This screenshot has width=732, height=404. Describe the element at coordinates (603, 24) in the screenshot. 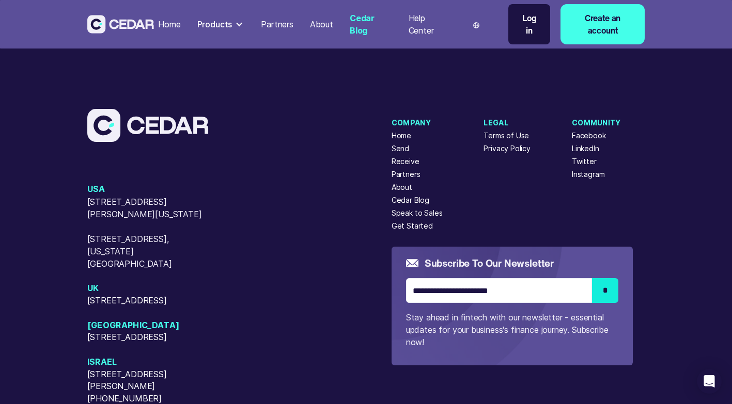

I see `a: Create an account` at that location.